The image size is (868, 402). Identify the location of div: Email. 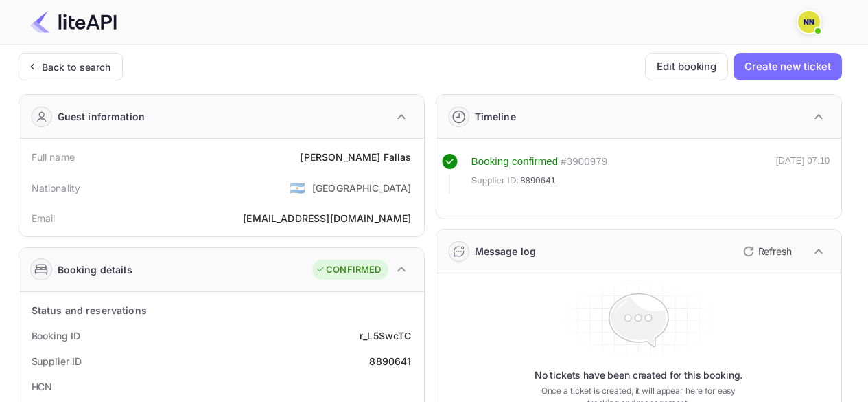
(44, 218).